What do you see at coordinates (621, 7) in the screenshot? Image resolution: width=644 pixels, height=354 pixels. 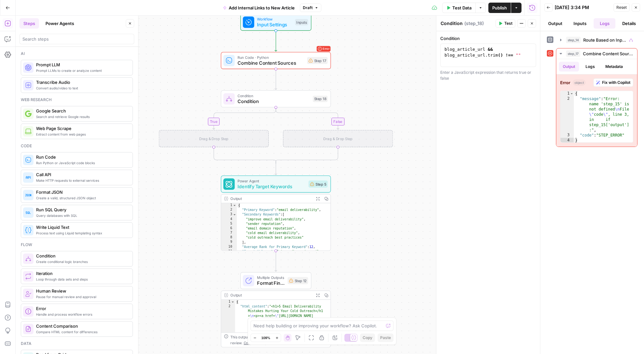 I see `span: Reset` at bounding box center [621, 7].